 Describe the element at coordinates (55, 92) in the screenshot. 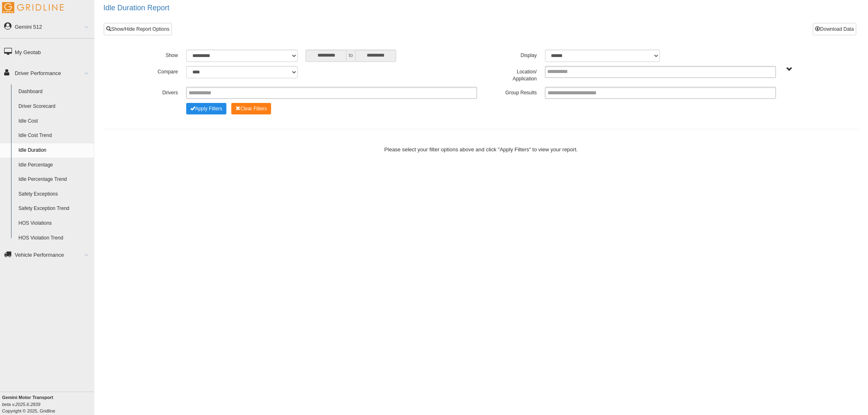

I see `a: Dashboard` at that location.